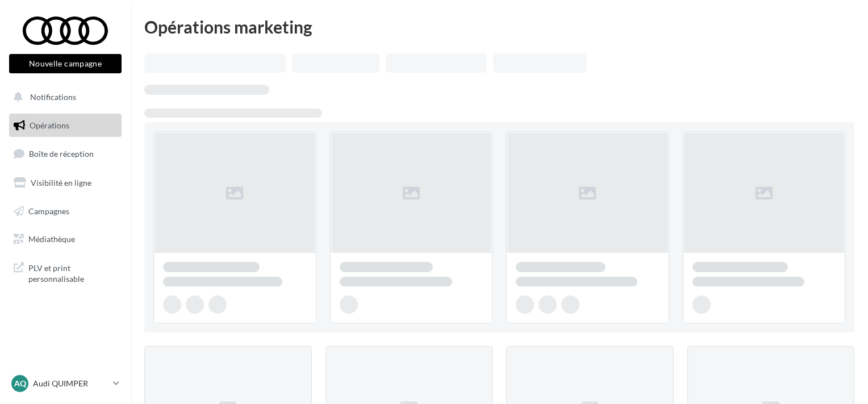  What do you see at coordinates (61, 182) in the screenshot?
I see `span: Visibilité en ligne` at bounding box center [61, 182].